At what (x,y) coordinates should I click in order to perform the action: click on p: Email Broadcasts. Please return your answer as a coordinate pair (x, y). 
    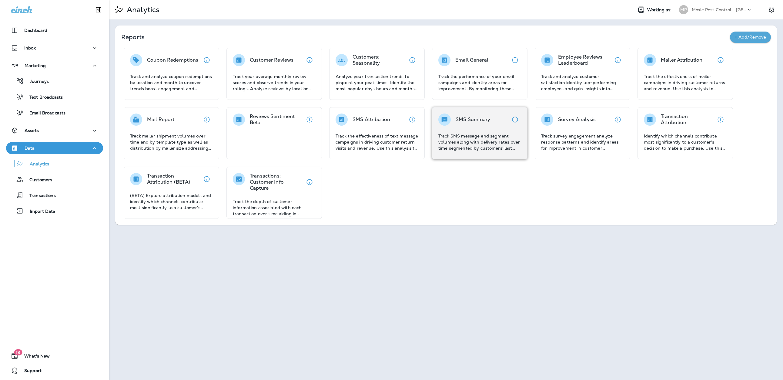
    Looking at the image, I should click on (44, 113).